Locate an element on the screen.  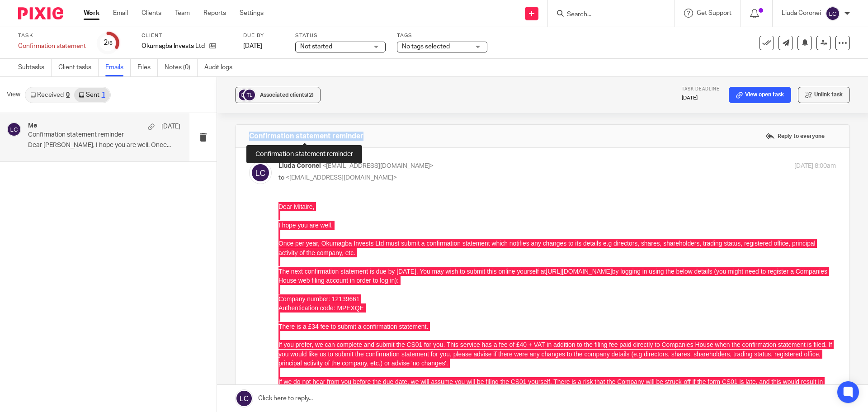
button: Unlink task is located at coordinates (824, 95).